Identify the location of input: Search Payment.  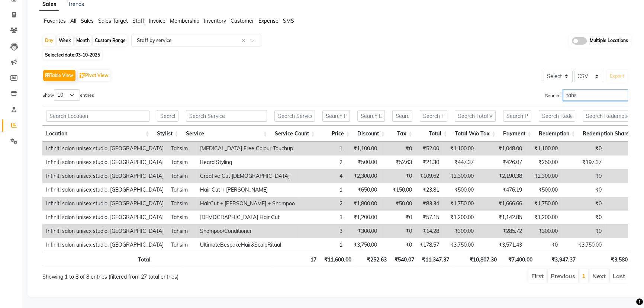
(518, 115).